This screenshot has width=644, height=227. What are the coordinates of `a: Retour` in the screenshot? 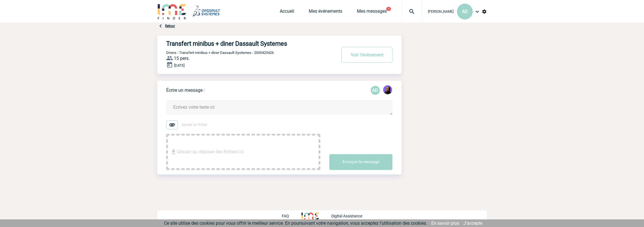 It's located at (170, 26).